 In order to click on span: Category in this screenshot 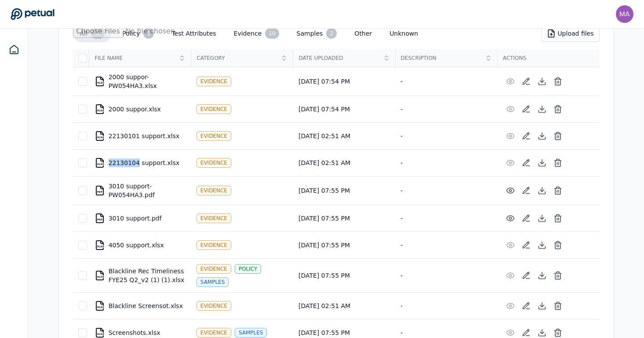, I will do `click(237, 58)`.